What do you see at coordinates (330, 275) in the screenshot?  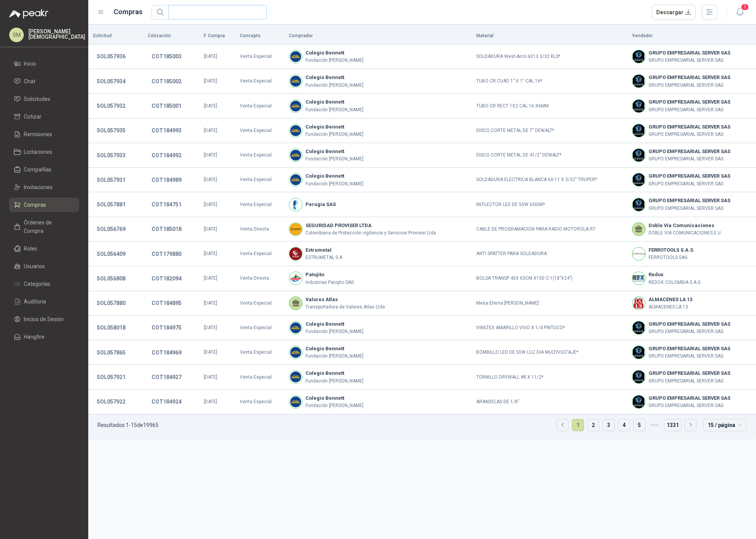 I see `b: Patojito` at bounding box center [330, 275].